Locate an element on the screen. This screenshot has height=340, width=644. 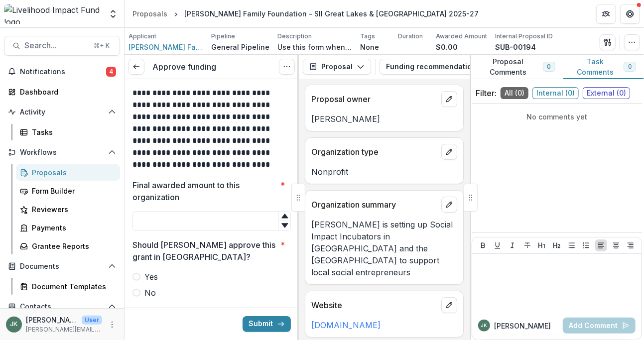
button: Align Right is located at coordinates (631, 245).